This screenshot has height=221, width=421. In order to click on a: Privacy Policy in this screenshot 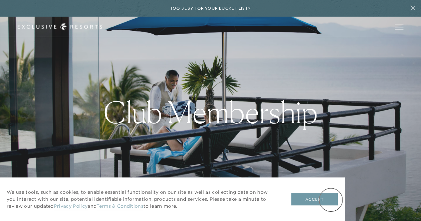, I will do `click(71, 207)`.